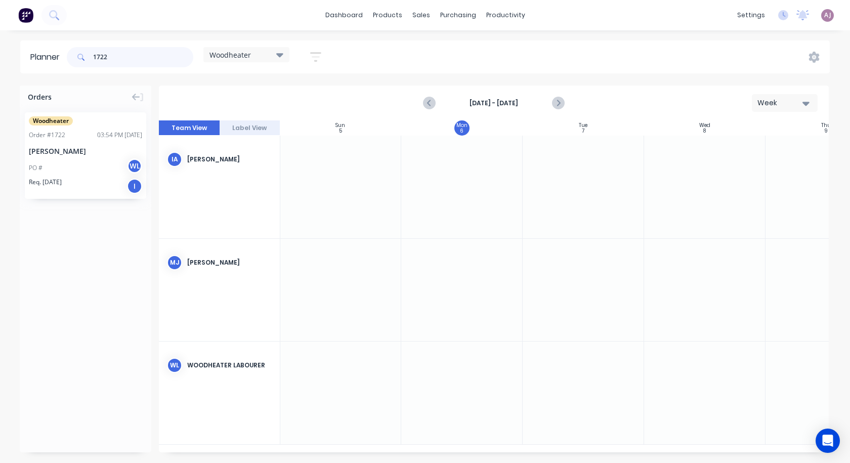  I want to click on div: 5, so click(340, 131).